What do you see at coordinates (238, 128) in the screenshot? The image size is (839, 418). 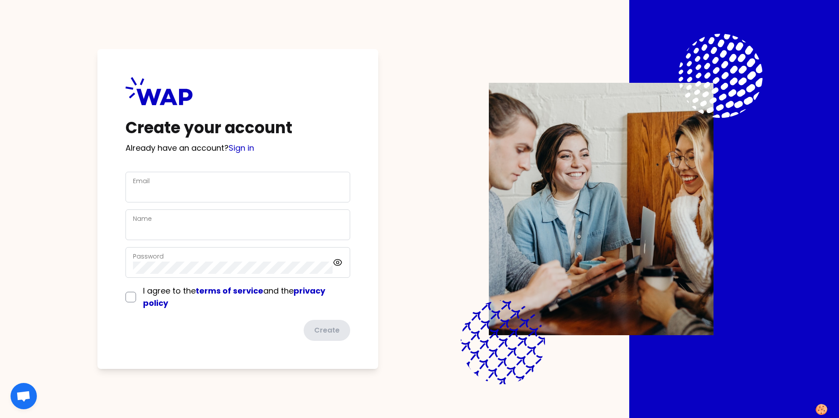 I see `h1: Create your account` at bounding box center [238, 128].